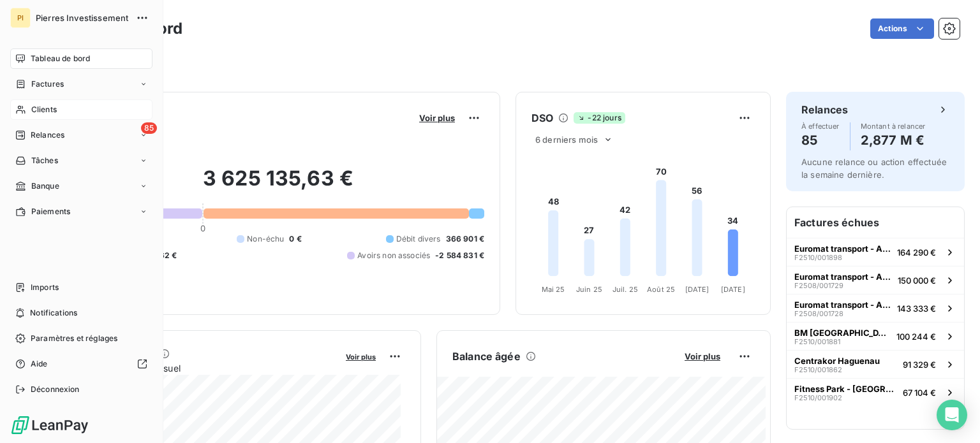 This screenshot has height=443, width=980. I want to click on span: Montant à relancer, so click(893, 126).